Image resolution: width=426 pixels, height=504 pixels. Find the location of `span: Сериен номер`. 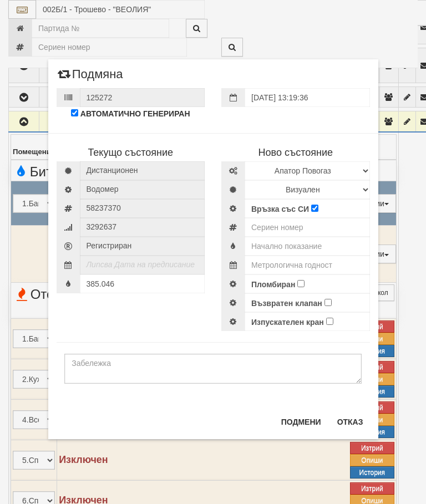

span: Сериен номер is located at coordinates (143, 208).